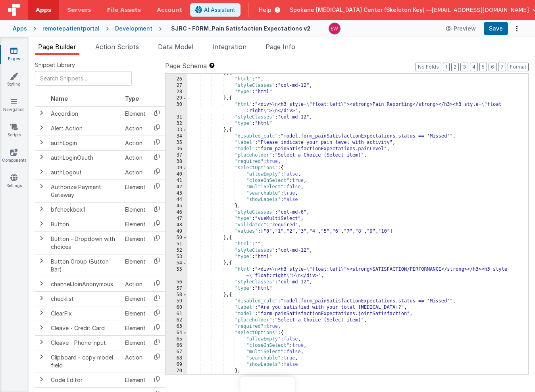  Describe the element at coordinates (176, 308) in the screenshot. I see `div: 60` at that location.